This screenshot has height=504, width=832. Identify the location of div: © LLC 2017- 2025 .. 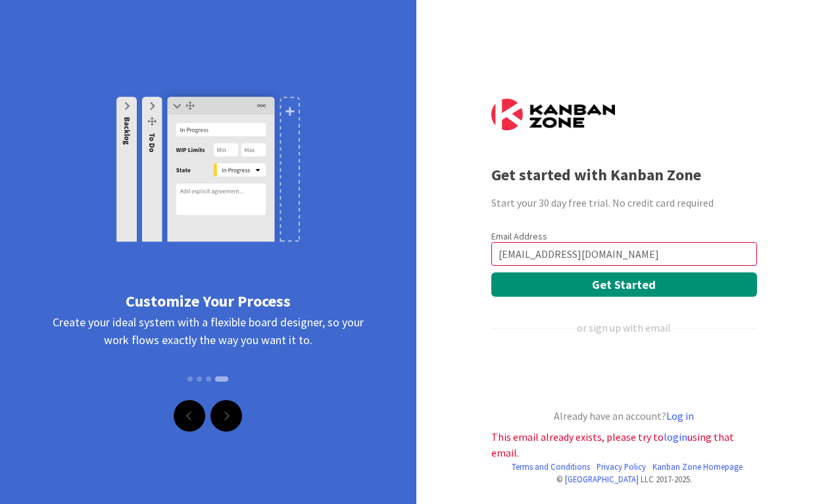
(624, 479).